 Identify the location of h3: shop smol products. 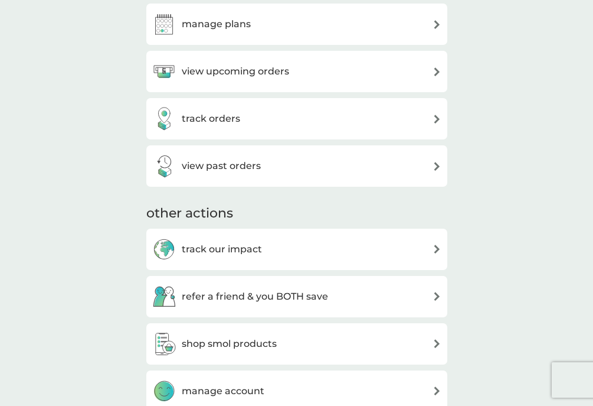
(229, 344).